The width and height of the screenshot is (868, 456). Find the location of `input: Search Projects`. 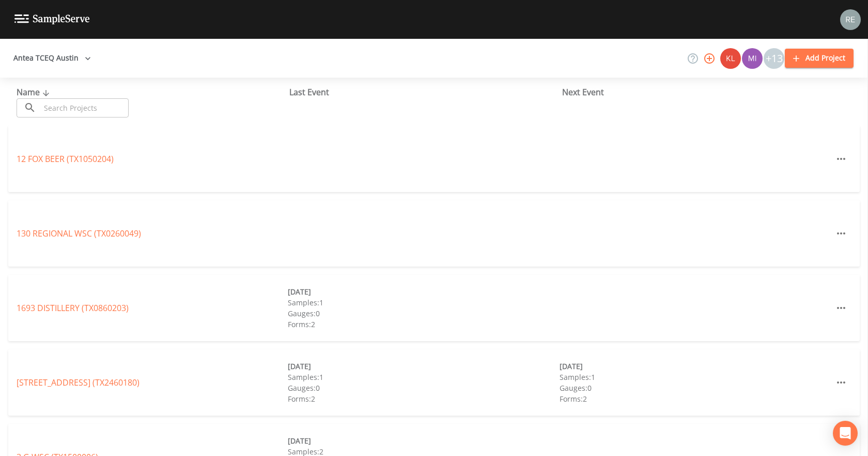

input: Search Projects is located at coordinates (85, 107).